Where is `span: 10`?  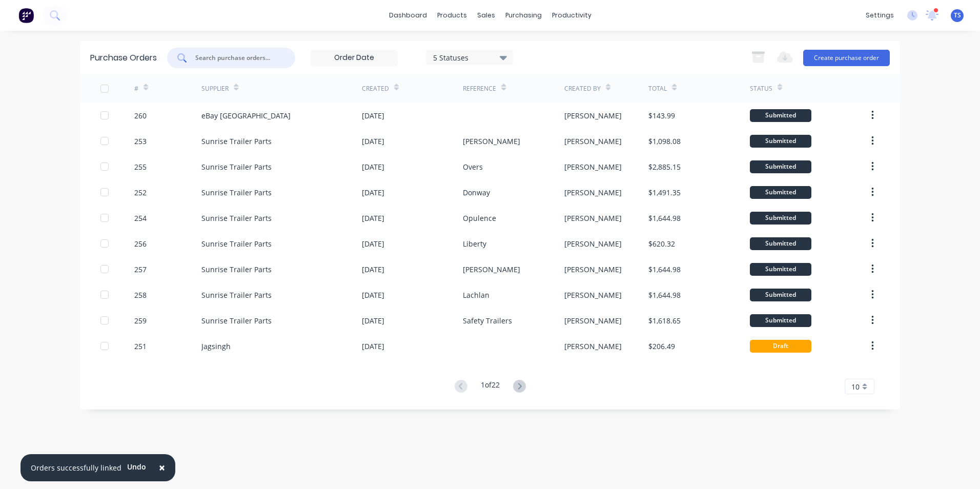
span: 10 is located at coordinates (856, 387).